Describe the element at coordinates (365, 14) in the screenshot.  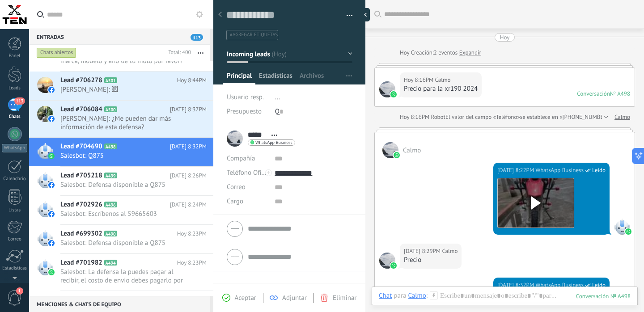
I see `div: Ocultar` at that location.